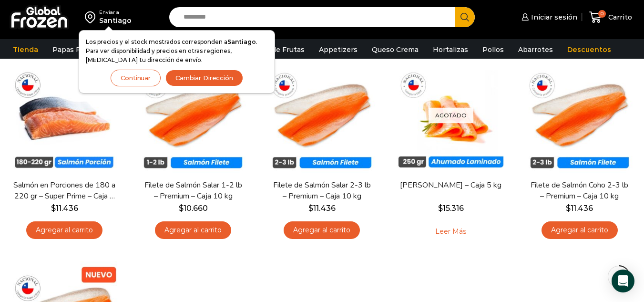  Describe the element at coordinates (322, 191) in the screenshot. I see `a: Filete de Salmón Salar 2-3 lb – Premium – Caja 10 kg` at that location.